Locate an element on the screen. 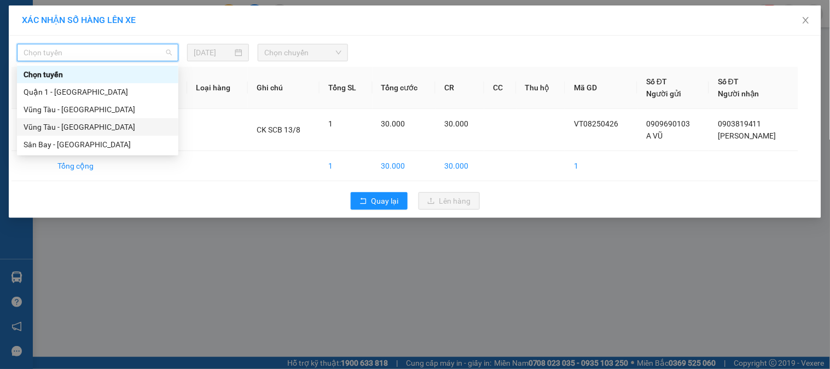 This screenshot has width=830, height=369. button: uploadLên hàng is located at coordinates (449, 201).